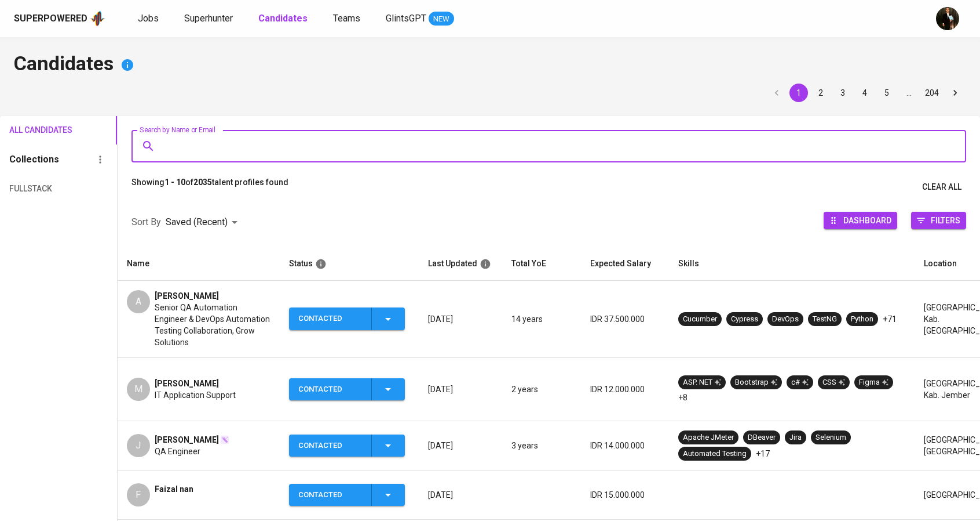 The width and height of the screenshot is (980, 521). Describe the element at coordinates (196, 395) in the screenshot. I see `span: IT Application Support` at that location.